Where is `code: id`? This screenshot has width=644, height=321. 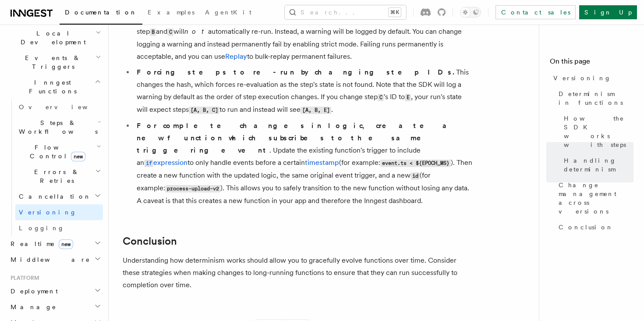
code: id is located at coordinates (415, 176).